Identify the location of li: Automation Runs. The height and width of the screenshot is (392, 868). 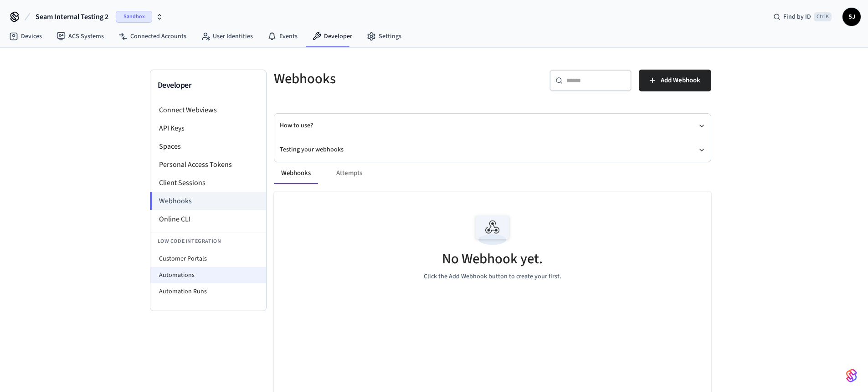
(209, 291).